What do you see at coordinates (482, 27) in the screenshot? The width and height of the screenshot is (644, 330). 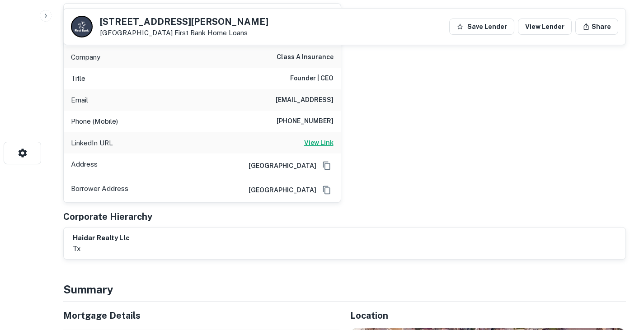 I see `button: Save Lender` at bounding box center [482, 27].